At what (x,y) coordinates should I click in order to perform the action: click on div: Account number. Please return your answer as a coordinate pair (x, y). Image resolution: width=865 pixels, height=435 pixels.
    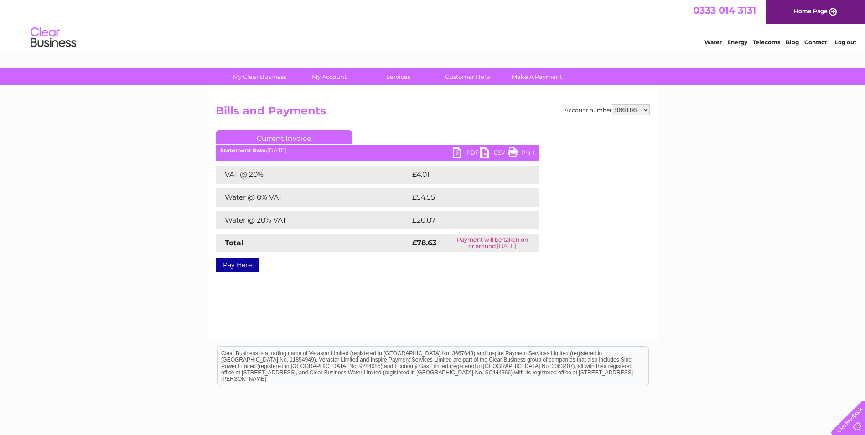
    Looking at the image, I should click on (607, 110).